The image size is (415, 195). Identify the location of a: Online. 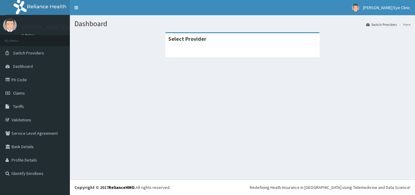
(29, 35).